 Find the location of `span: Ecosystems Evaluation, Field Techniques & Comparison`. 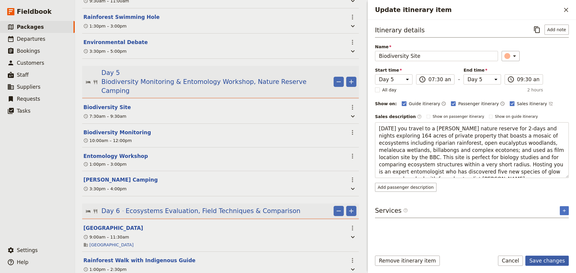

span: Ecosystems Evaluation, Field Techniques & Comparison is located at coordinates (213, 211).